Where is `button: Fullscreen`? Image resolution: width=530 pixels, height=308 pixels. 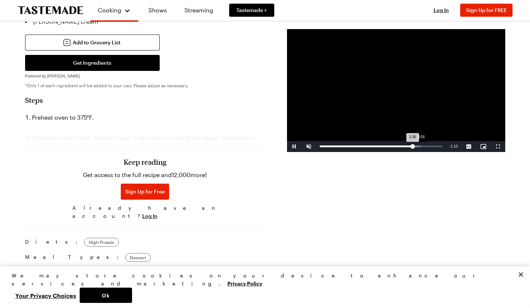 button: Fullscreen is located at coordinates (498, 147).